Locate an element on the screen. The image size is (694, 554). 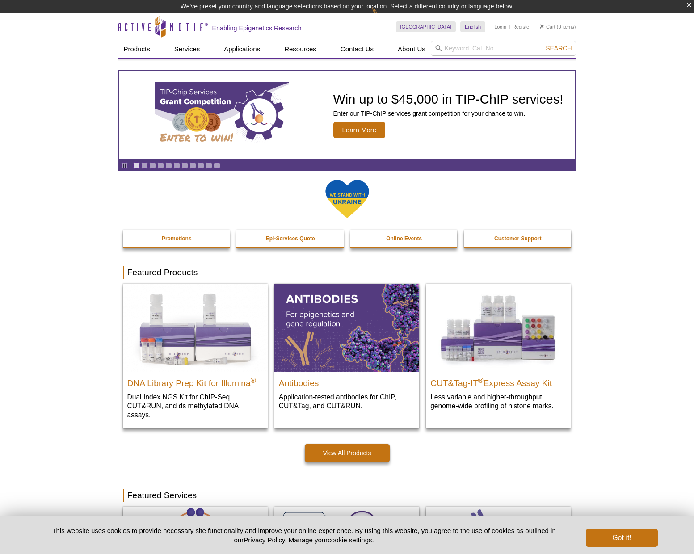
a: All Antibodies Antibodies Application-tested antibodies for ChIP, CUT&Tag, and CUT&RUN. is located at coordinates (347, 351).